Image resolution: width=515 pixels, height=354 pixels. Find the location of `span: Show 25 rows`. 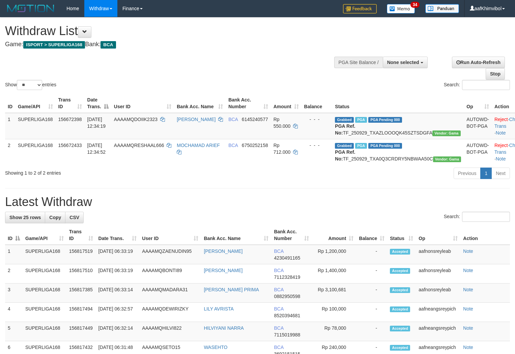

span: Show 25 rows is located at coordinates (25, 218).